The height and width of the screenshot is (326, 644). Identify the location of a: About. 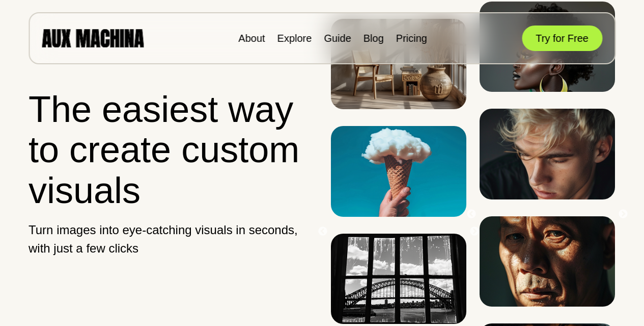
(251, 38).